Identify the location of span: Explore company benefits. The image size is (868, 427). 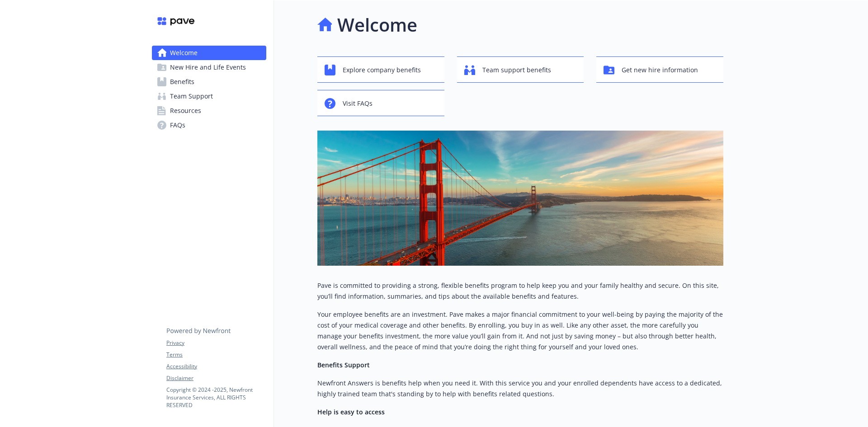
(381, 70).